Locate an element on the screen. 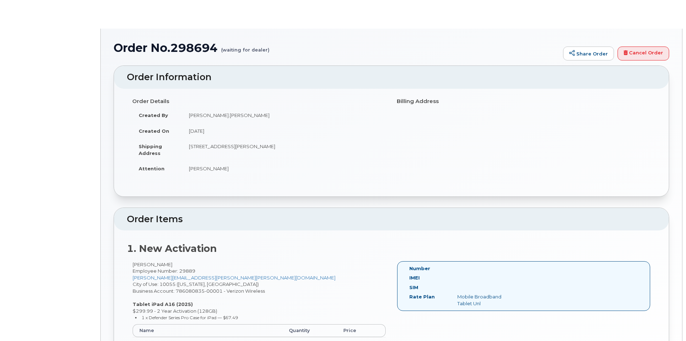 Image resolution: width=686 pixels, height=341 pixels. small: (waiting for dealer) is located at coordinates (245, 47).